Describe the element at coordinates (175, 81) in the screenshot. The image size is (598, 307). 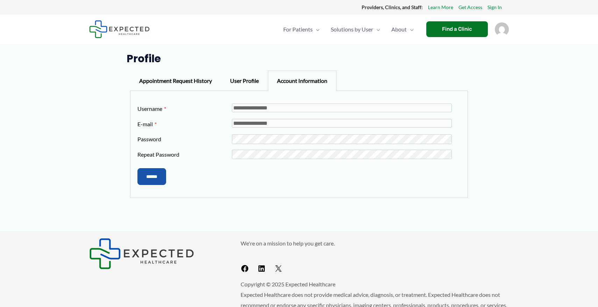
I see `div: Appointment Request History` at that location.